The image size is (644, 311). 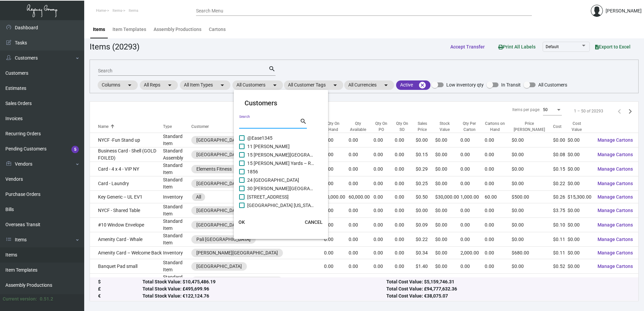 What do you see at coordinates (20, 299) in the screenshot?
I see `div: Current version:` at bounding box center [20, 299].